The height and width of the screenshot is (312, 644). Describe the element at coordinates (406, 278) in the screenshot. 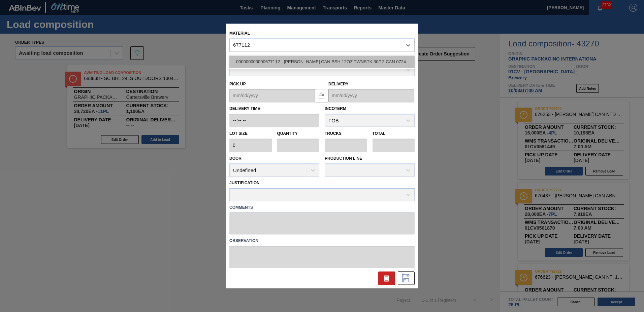

I see `div: Save Suggestion` at that location.